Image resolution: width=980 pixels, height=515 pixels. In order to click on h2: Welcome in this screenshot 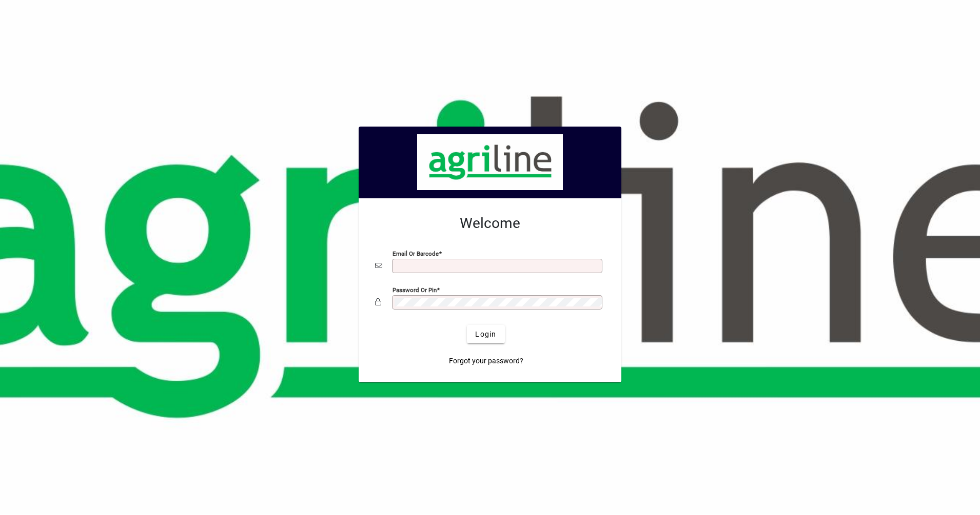, I will do `click(490, 223)`.